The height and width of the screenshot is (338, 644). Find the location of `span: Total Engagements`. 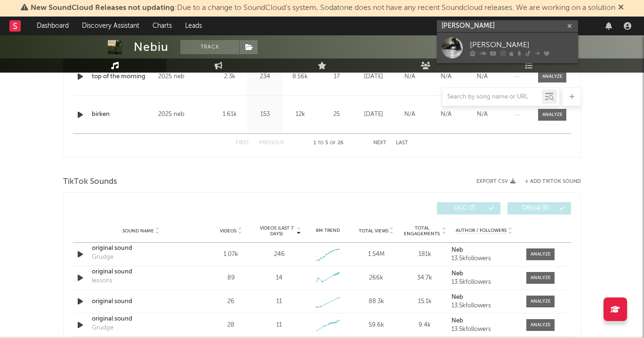

span: Total Engagements is located at coordinates (422, 231).